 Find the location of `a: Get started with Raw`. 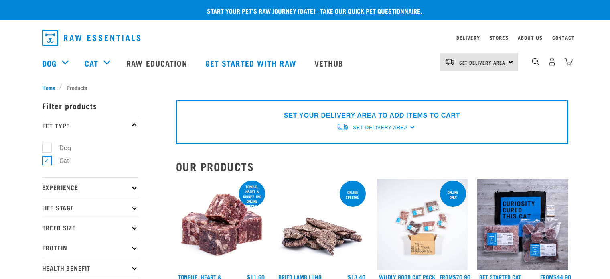

a: Get started with Raw is located at coordinates (252, 63).